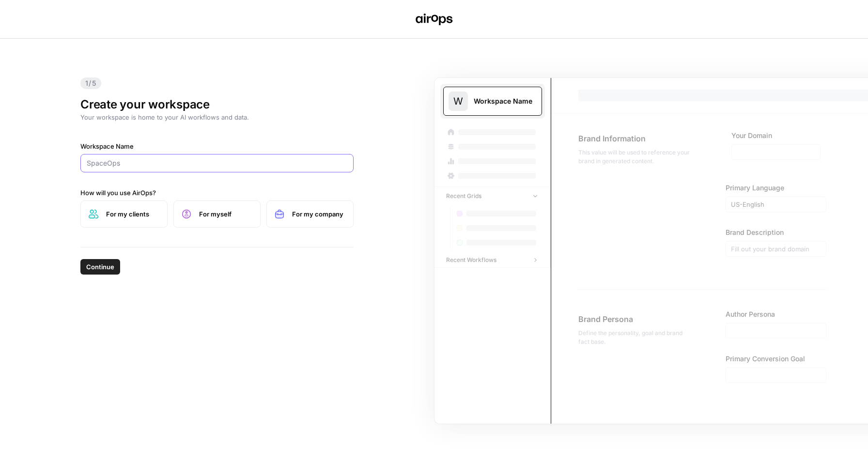 The width and height of the screenshot is (868, 476). I want to click on span: 1/5, so click(91, 84).